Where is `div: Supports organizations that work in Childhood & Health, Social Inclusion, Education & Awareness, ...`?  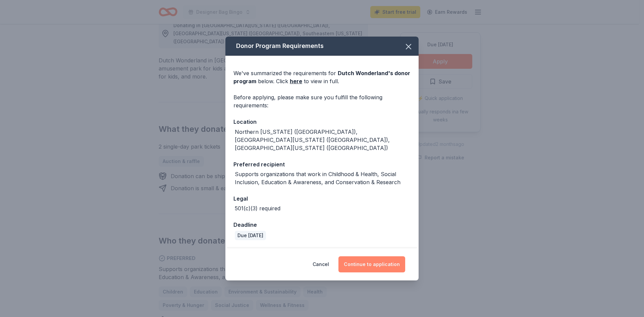 div: Supports organizations that work in Childhood & Health, Social Inclusion, Education & Awareness, ... is located at coordinates (322, 178).